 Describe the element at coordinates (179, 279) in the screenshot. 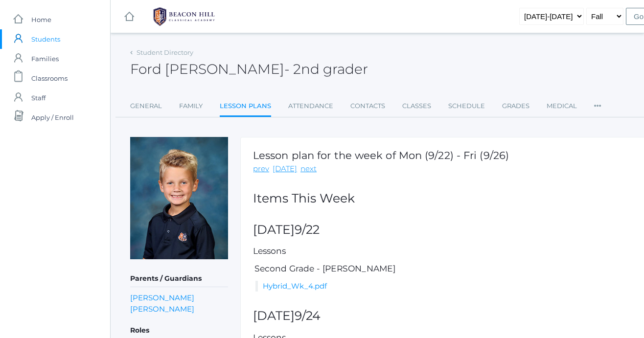

I see `h5: Parents / Guardians` at that location.